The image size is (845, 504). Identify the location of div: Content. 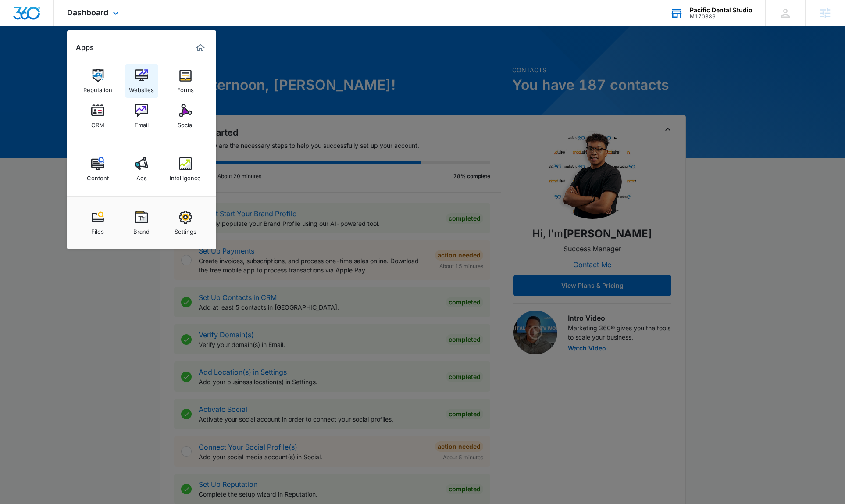
(98, 176).